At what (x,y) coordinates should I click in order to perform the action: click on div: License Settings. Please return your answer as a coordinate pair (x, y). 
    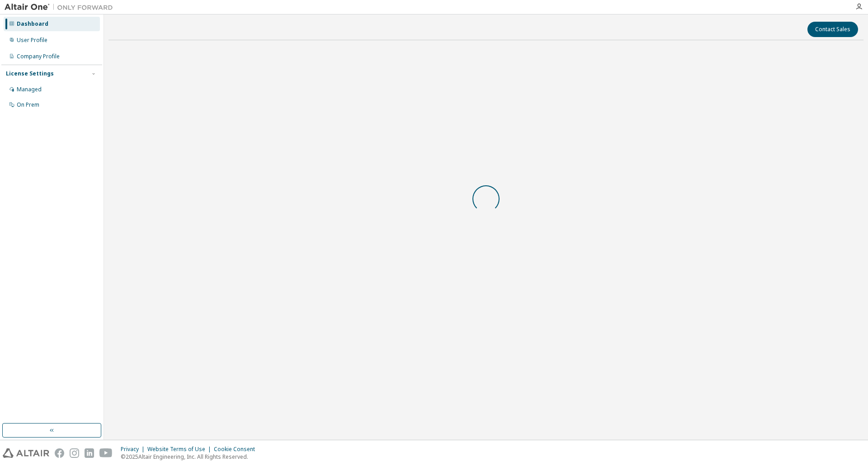
    Looking at the image, I should click on (30, 73).